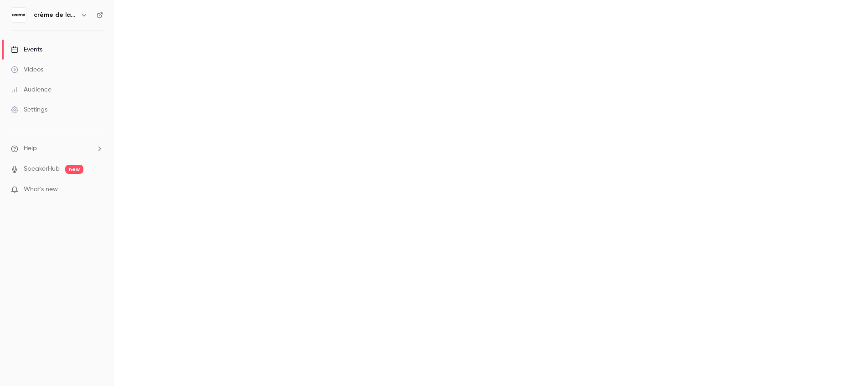 Image resolution: width=868 pixels, height=386 pixels. What do you see at coordinates (31, 90) in the screenshot?
I see `div: Audience` at bounding box center [31, 90].